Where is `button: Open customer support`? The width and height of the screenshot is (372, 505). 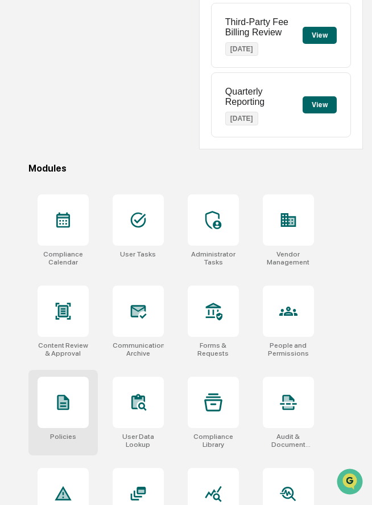 button: Open customer support is located at coordinates (14, 14).